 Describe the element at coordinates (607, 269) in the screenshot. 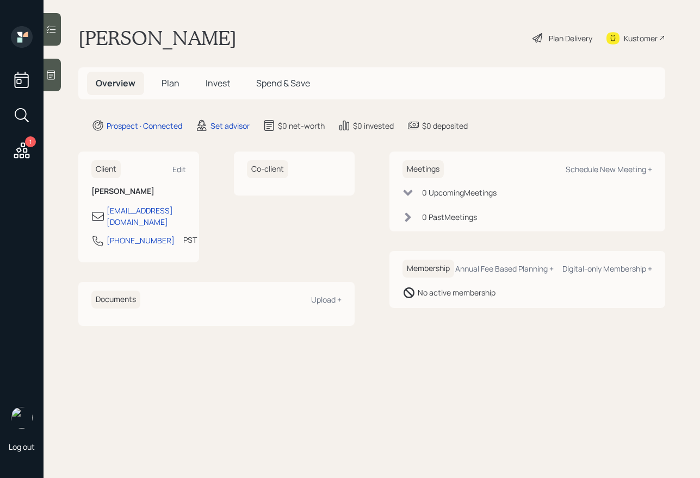

I see `div: Digital-only Membership +` at that location.